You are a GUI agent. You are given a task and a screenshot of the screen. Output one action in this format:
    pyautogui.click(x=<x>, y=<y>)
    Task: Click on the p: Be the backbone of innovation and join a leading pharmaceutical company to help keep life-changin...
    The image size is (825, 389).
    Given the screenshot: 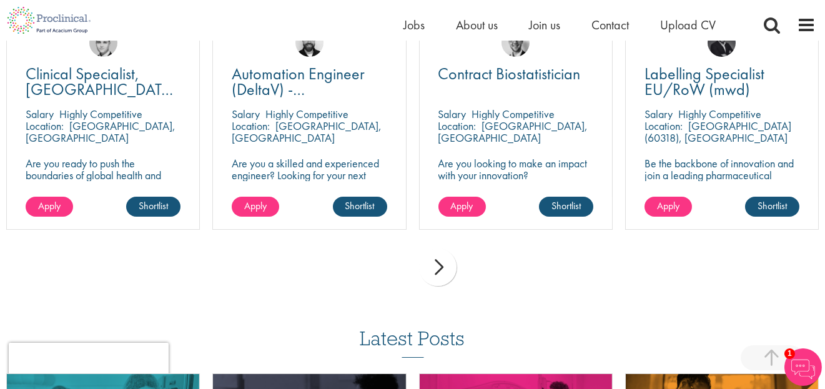 What is the action you would take?
    pyautogui.click(x=722, y=181)
    